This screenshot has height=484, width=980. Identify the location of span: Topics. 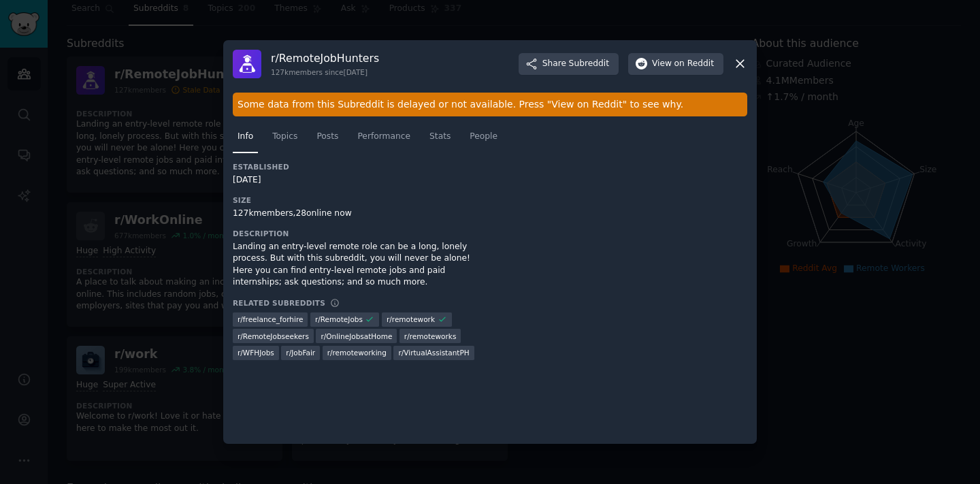
(284, 137).